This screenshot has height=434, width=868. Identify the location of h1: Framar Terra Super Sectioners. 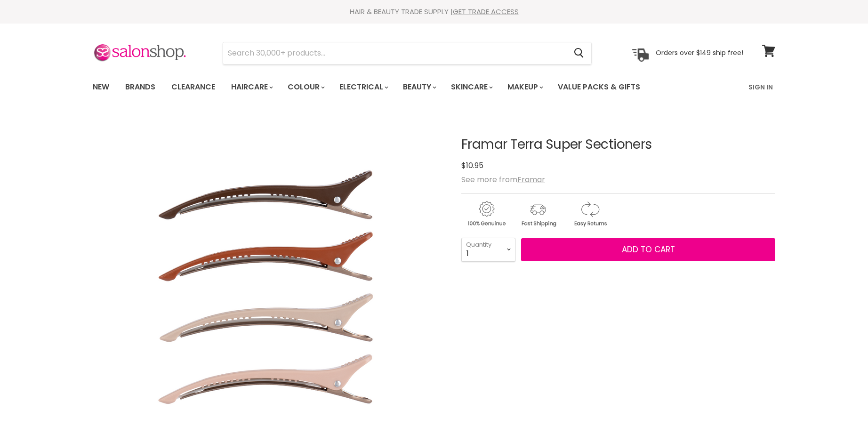
(618, 145).